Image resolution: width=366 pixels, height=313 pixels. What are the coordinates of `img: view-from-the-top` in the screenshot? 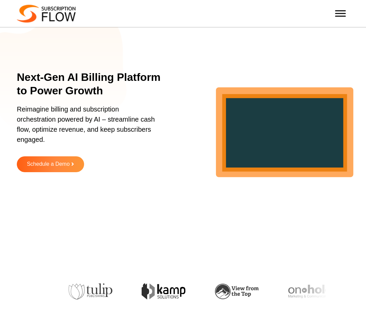 It's located at (233, 291).